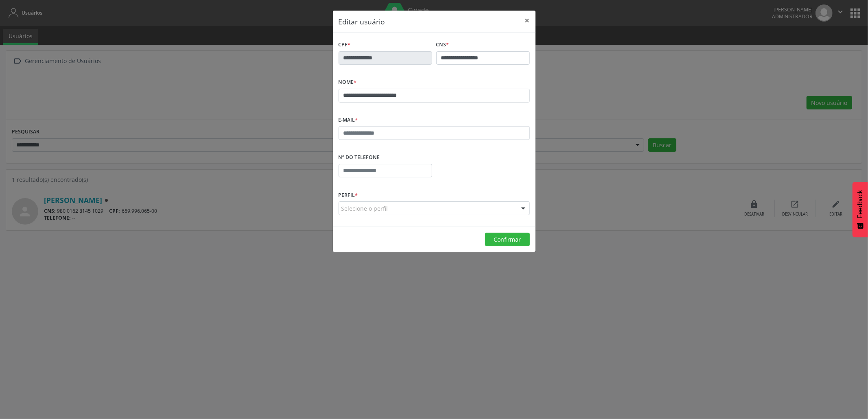 The image size is (868, 419). I want to click on label: Nome, so click(347, 83).